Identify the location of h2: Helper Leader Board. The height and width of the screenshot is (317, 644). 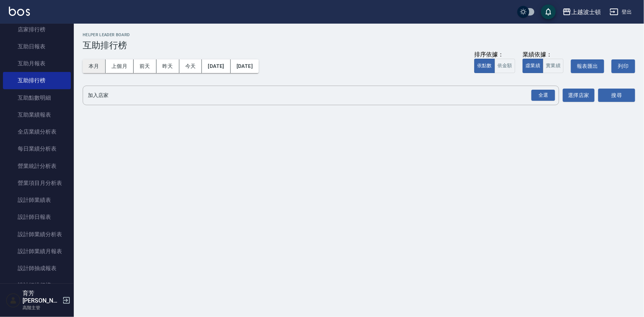
(359, 34).